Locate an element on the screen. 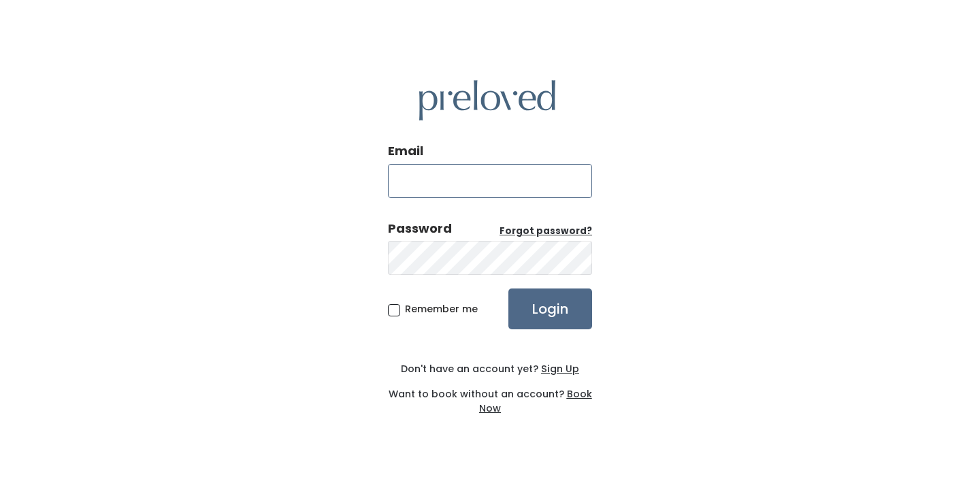 This screenshot has height=496, width=980. u: Book Now is located at coordinates (535, 400).